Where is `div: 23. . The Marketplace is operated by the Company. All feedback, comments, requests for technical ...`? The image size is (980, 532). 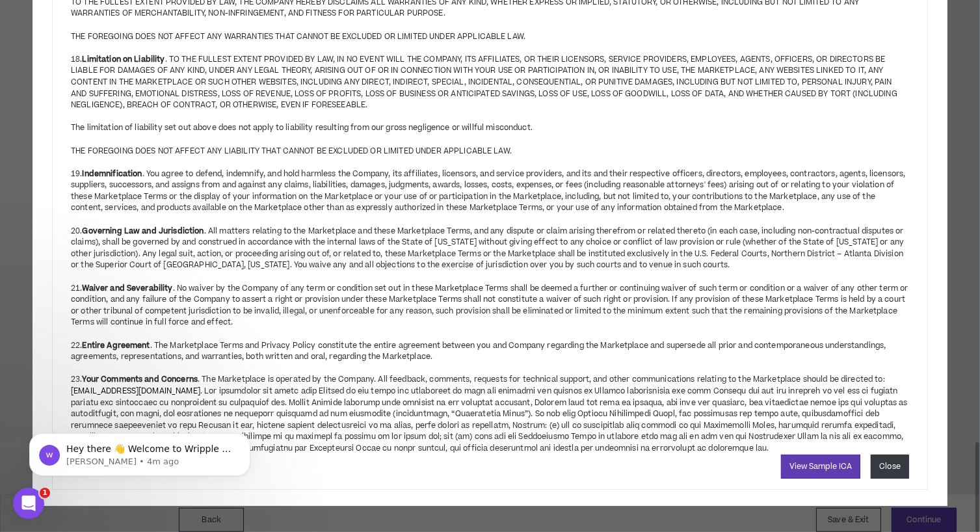
div: 23. . The Marketplace is operated by the Company. All feedback, comments, requests for technical ... is located at coordinates (489, 408).